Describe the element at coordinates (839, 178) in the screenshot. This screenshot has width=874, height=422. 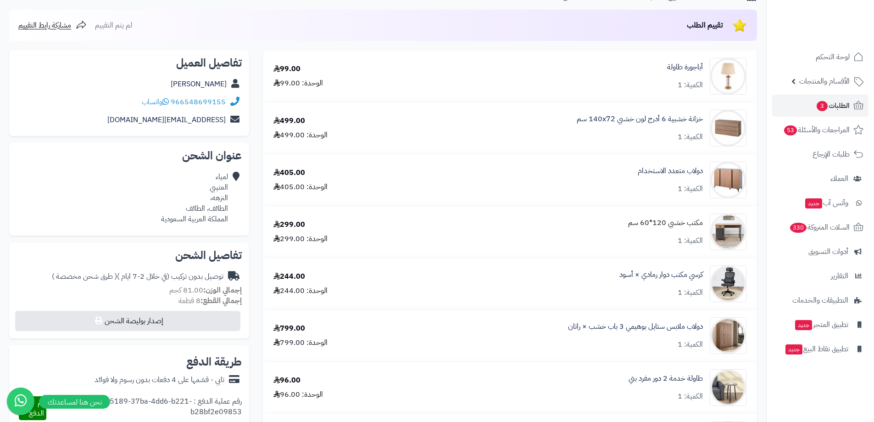
I see `span: العملاء` at that location.